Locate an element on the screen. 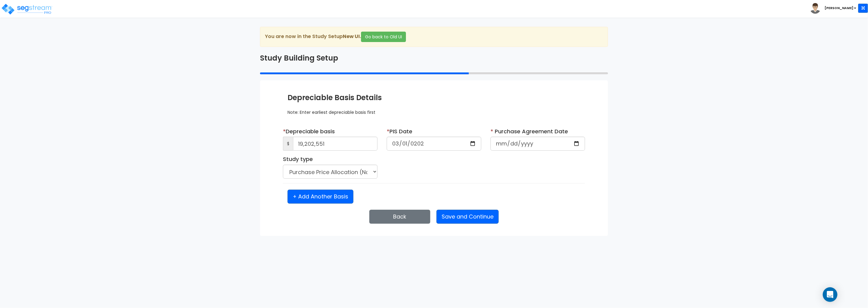 Image resolution: width=868 pixels, height=308 pixels. div: You are now in the Study Setup . is located at coordinates (434, 37).